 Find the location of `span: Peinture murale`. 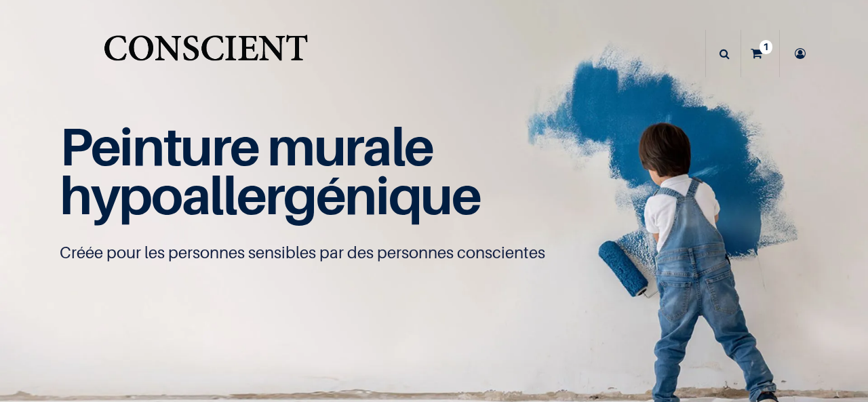

span: Peinture murale is located at coordinates (246, 146).